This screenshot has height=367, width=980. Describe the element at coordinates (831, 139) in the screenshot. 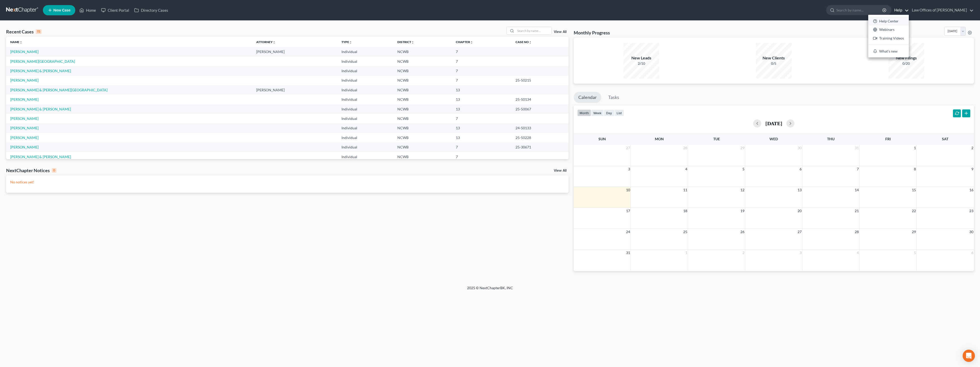

I see `span: Thu` at that location.